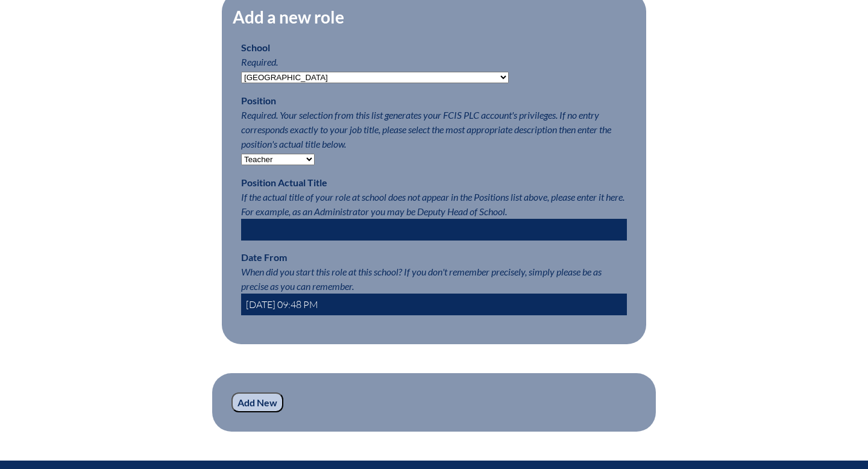 This screenshot has height=469, width=868. What do you see at coordinates (433, 204) in the screenshot?
I see `span: If the actual title of your role at school does not appear in the Positions list above, please en...` at bounding box center [433, 204].